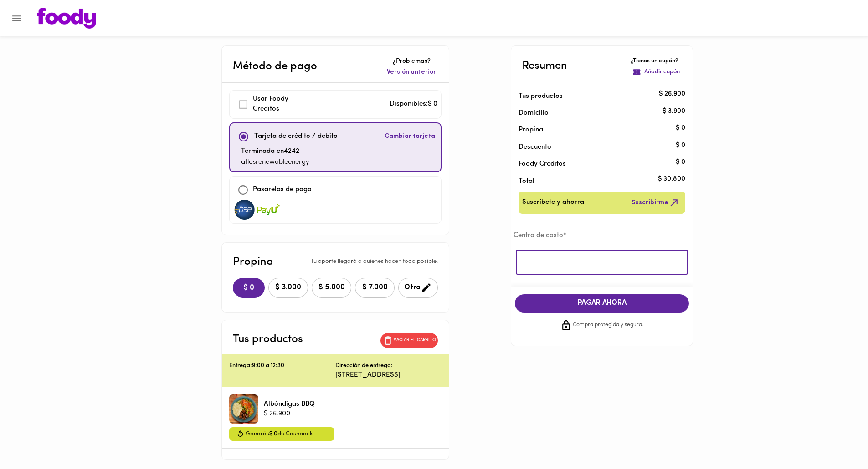  Describe the element at coordinates (375, 287) in the screenshot. I see `button: $ 7.000` at that location.